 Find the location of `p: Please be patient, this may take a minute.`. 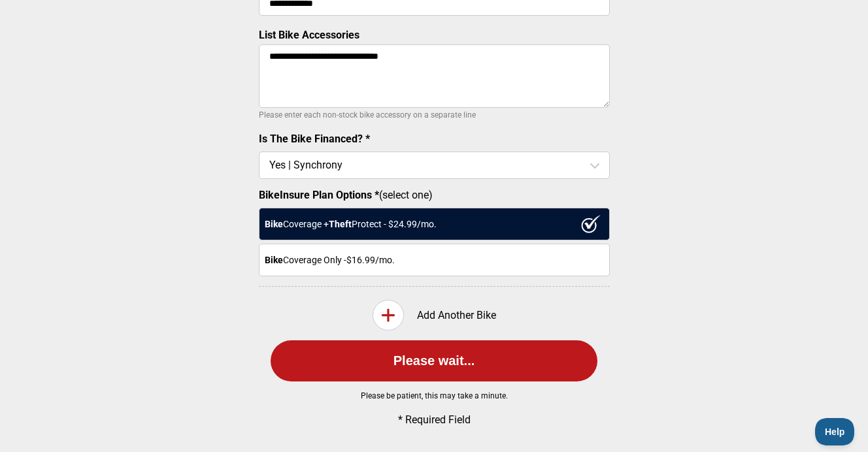

p: Please be patient, this may take a minute. is located at coordinates (434, 396).